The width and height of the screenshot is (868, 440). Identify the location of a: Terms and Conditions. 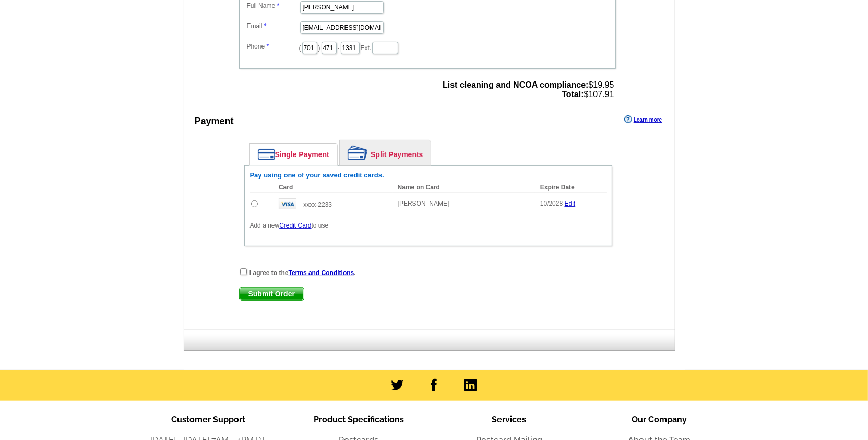
(322, 273).